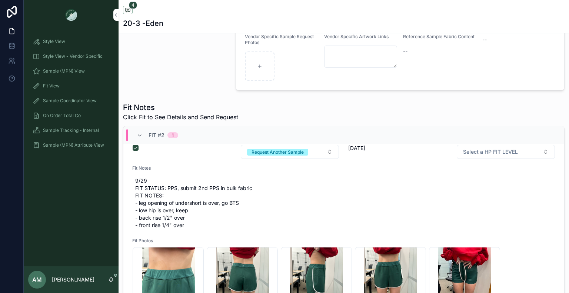  I want to click on a: Style View, so click(71, 41).